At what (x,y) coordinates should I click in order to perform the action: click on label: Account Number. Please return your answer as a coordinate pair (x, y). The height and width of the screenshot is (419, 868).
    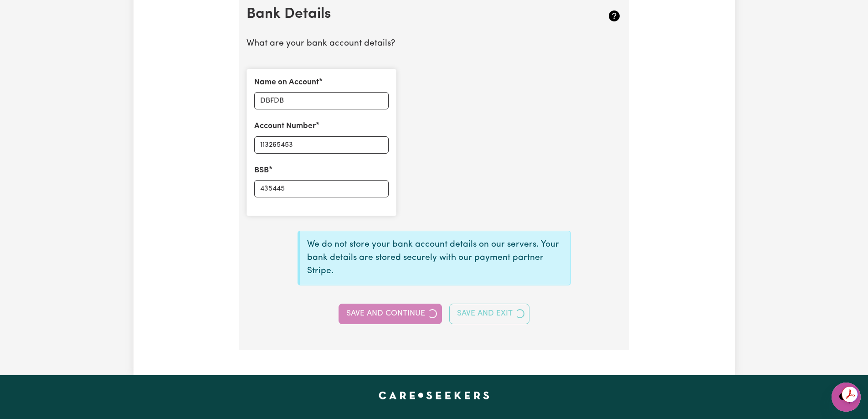
    Looking at the image, I should click on (285, 126).